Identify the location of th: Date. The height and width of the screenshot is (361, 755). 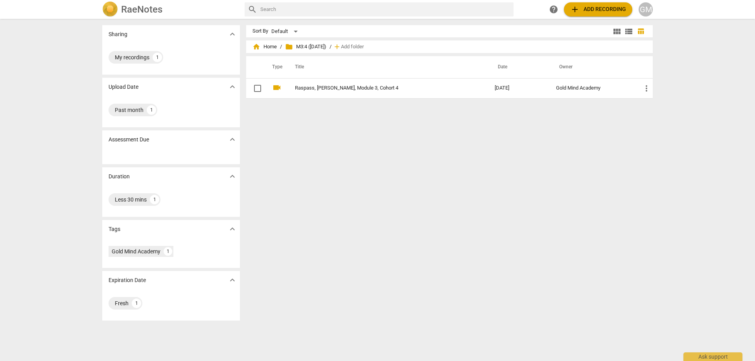
(519, 67).